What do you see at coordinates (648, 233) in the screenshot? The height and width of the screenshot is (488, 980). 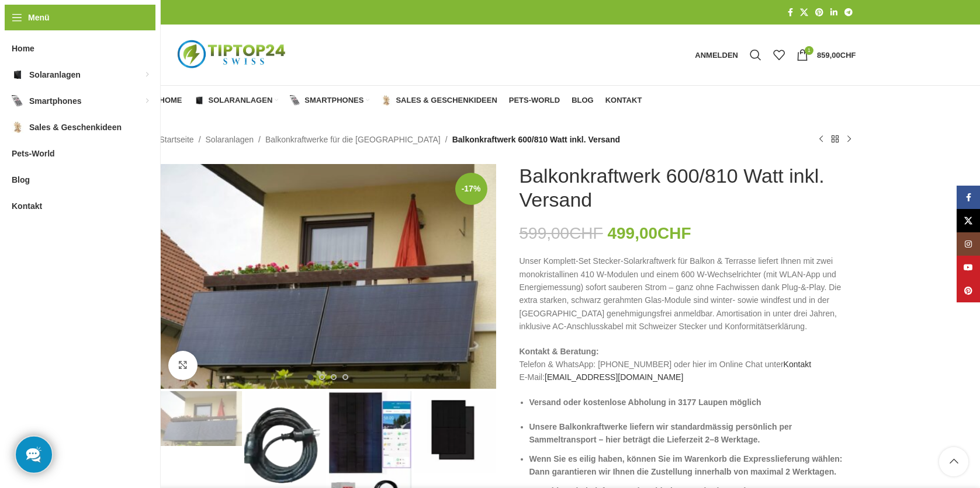 I see `bdi: 499,00` at bounding box center [648, 233].